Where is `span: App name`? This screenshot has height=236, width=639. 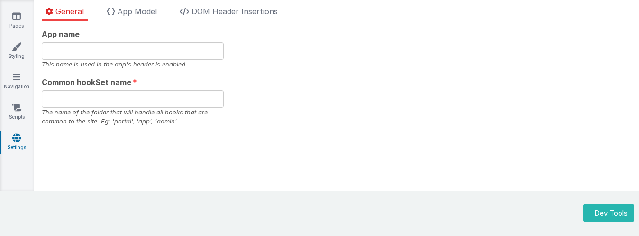
span: App name is located at coordinates (61, 34).